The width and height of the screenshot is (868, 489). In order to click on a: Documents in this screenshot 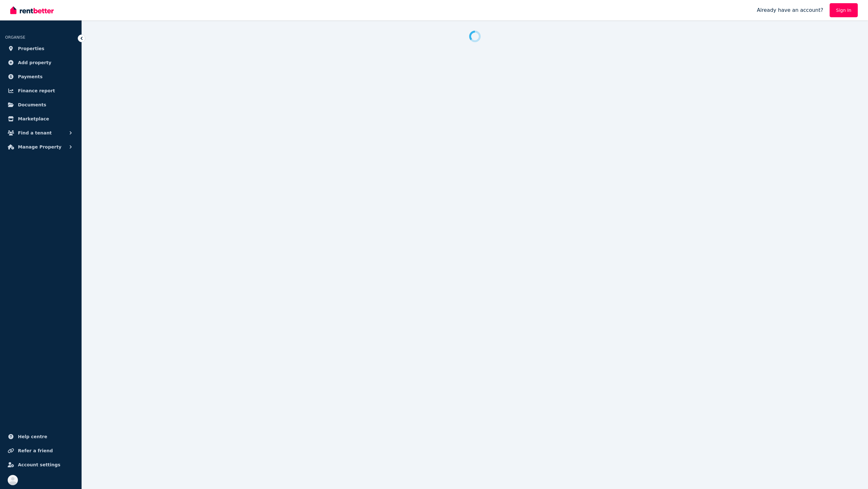, I will do `click(41, 105)`.